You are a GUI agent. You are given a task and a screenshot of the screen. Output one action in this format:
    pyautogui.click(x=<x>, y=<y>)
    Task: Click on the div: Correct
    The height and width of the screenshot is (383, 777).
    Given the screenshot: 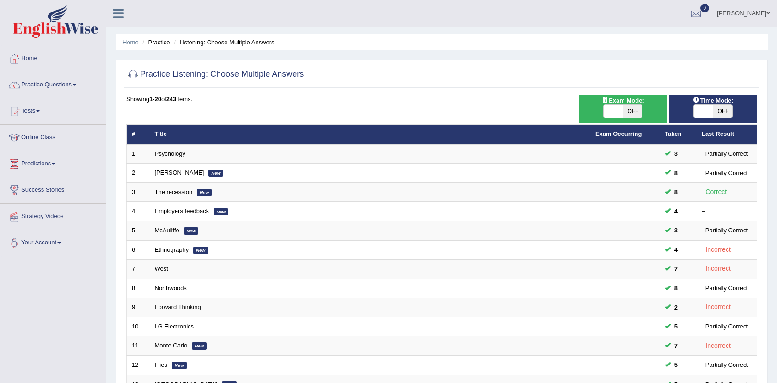 What is the action you would take?
    pyautogui.click(x=716, y=192)
    